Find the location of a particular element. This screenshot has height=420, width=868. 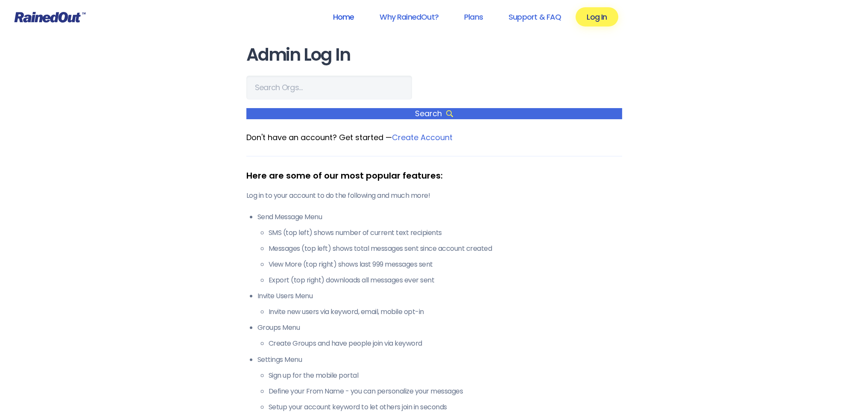

li: Setup your account keyword to let others join in seconds is located at coordinates (445, 407).